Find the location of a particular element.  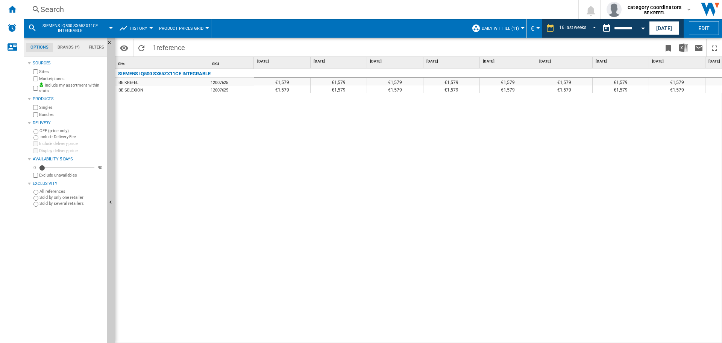

input: Marketplaces is located at coordinates (35, 79).